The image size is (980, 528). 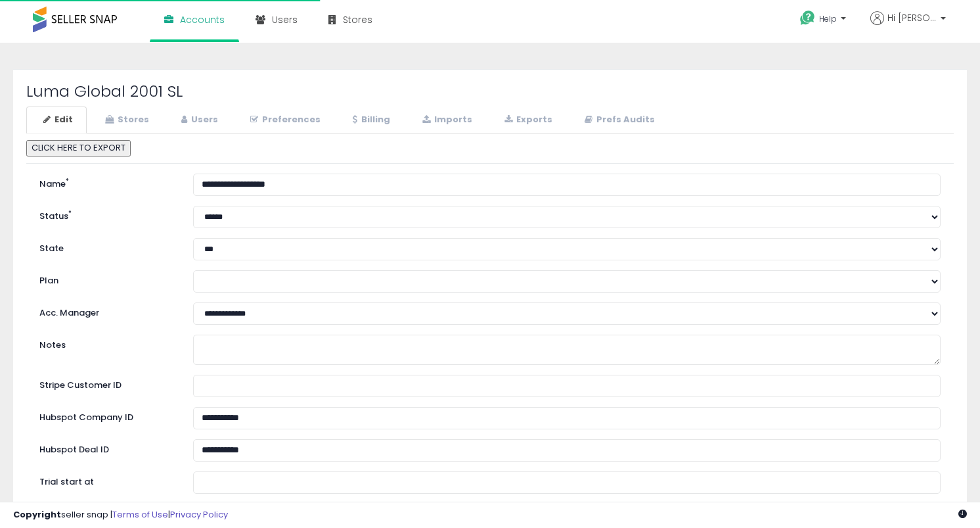 What do you see at coordinates (358, 19) in the screenshot?
I see `span: Stores` at bounding box center [358, 19].